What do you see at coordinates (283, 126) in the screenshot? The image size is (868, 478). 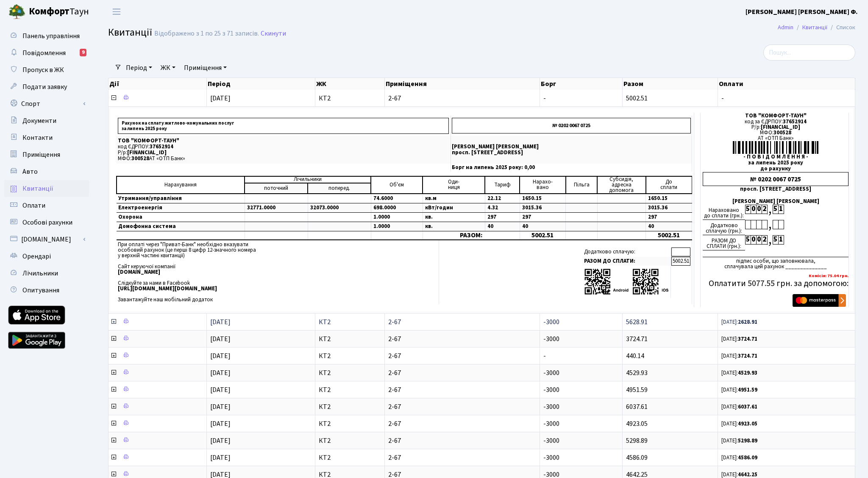 I see `p: Рахунок на сплату житлово-комунальних послуг за липень 2025 року` at bounding box center [283, 126].